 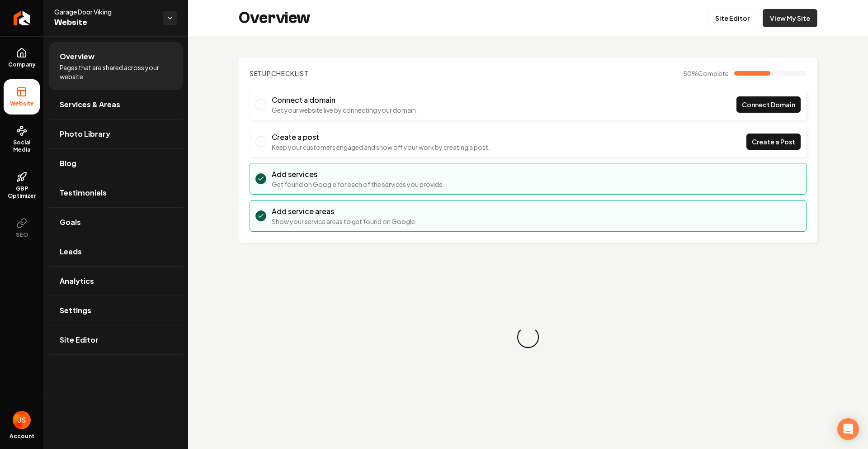 What do you see at coordinates (344, 211) in the screenshot?
I see `h3: Add service areas` at bounding box center [344, 211].